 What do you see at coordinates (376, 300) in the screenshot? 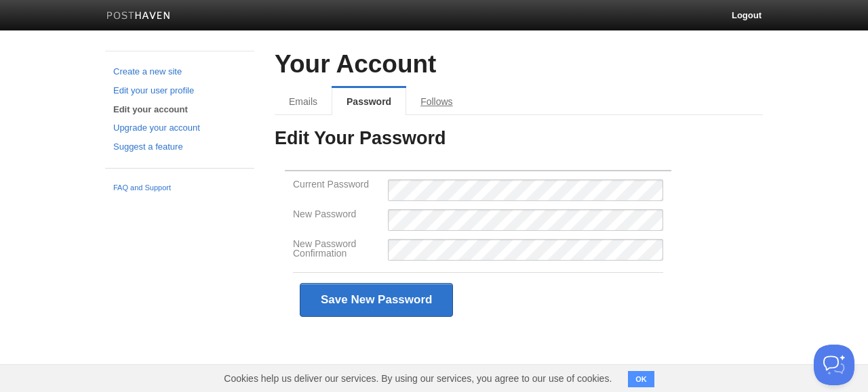
I see `input: Save New Password` at bounding box center [376, 300].